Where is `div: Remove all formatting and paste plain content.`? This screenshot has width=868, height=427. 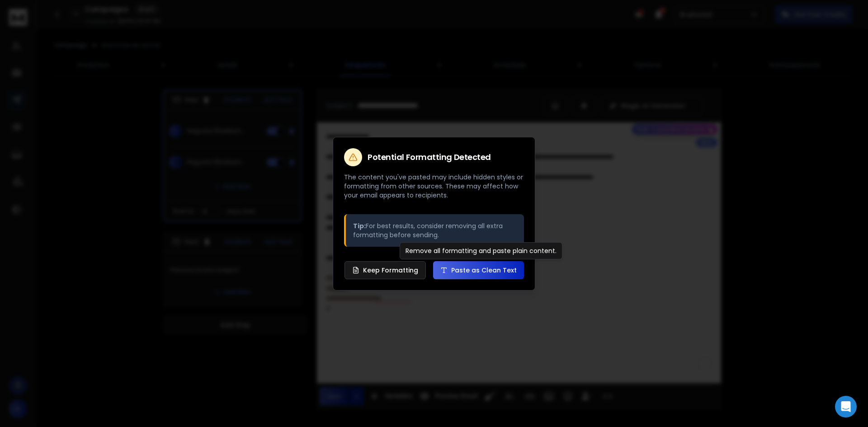 div: Remove all formatting and paste plain content. is located at coordinates (481, 251).